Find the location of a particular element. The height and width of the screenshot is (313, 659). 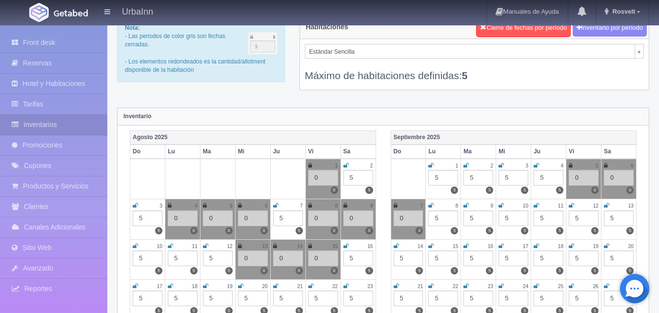

small: 4 is located at coordinates (196, 205).